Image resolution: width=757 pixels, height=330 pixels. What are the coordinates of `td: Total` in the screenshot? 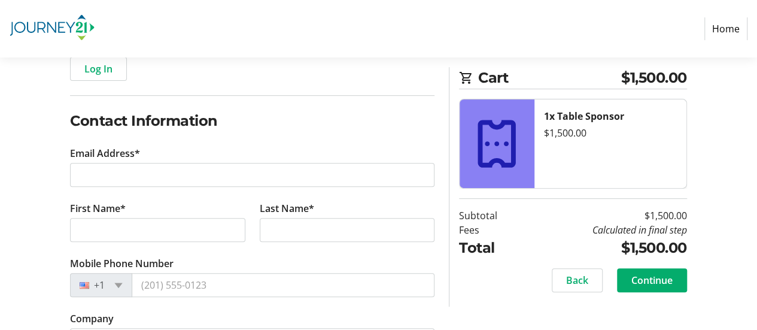 It's located at (492, 248).